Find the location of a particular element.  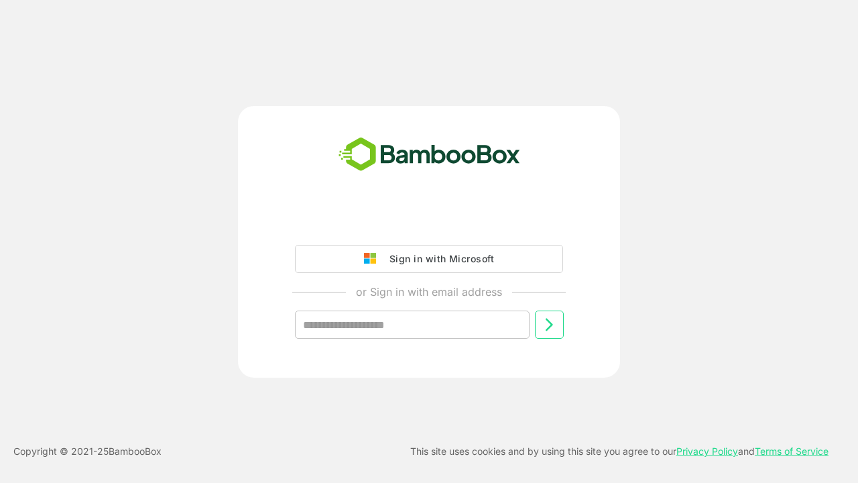

button: Sign in with Microsoft is located at coordinates (429, 259).